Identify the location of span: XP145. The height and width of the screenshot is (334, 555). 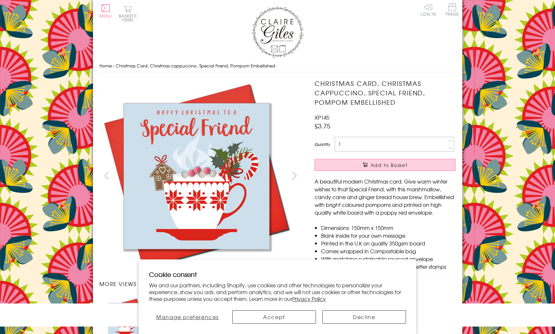
(322, 117).